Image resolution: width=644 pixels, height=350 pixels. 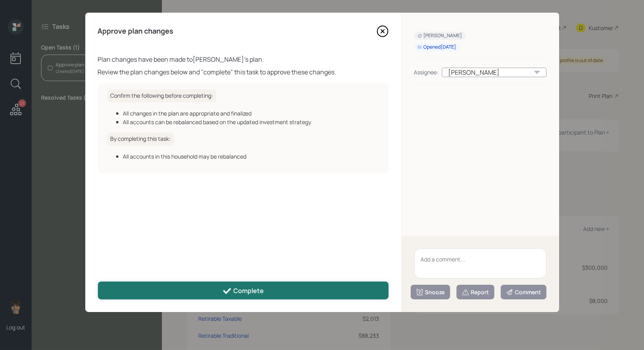 I want to click on div: Assignee:, so click(x=426, y=72).